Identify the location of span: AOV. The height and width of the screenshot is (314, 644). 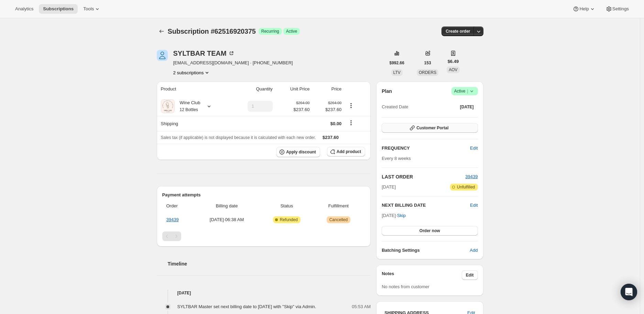
(453, 70).